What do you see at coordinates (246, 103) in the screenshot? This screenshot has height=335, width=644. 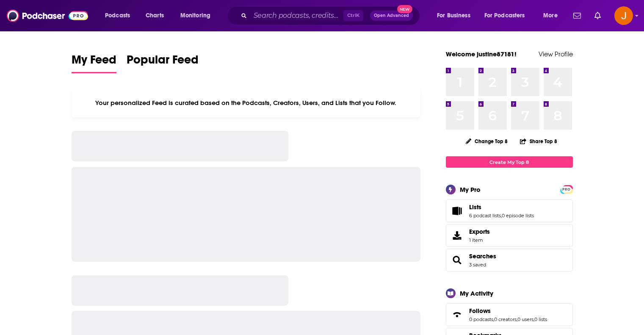 I see `div: Your personalized Feed is curated based on the Podcasts, Creators, Users, and Lists that you Follow.` at bounding box center [246, 103].